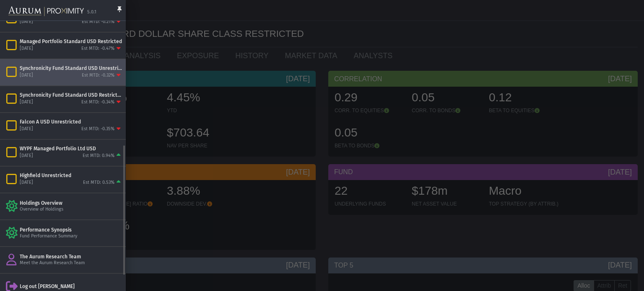 The width and height of the screenshot is (644, 291). Describe the element at coordinates (70, 257) in the screenshot. I see `div: The Aurum Research Team` at that location.